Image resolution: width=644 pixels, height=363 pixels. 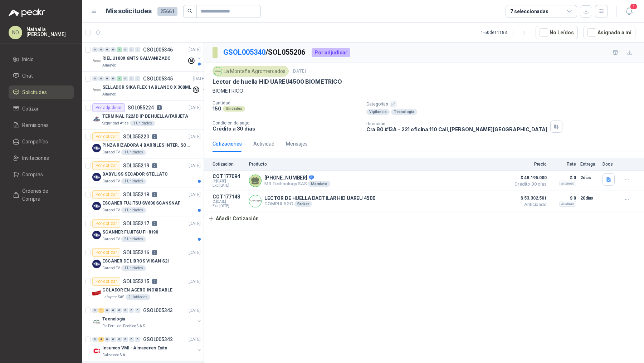 I want to click on p: COLADOR EN ACERO INOXIDABLE, so click(x=138, y=290).